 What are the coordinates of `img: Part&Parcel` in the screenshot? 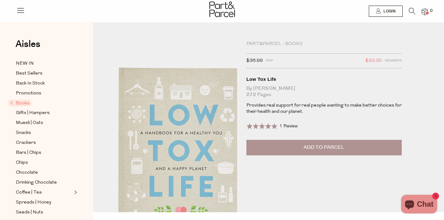 It's located at (222, 9).